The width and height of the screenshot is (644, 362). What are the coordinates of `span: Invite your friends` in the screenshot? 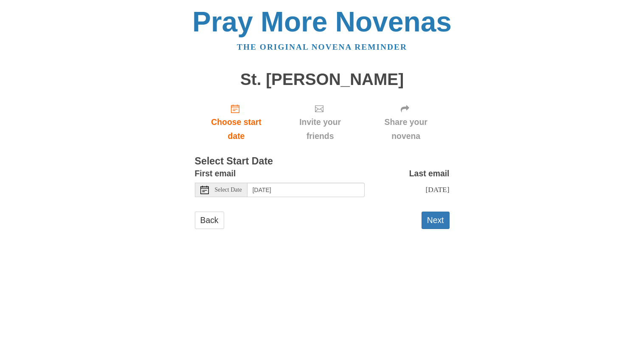 It's located at (319, 129).